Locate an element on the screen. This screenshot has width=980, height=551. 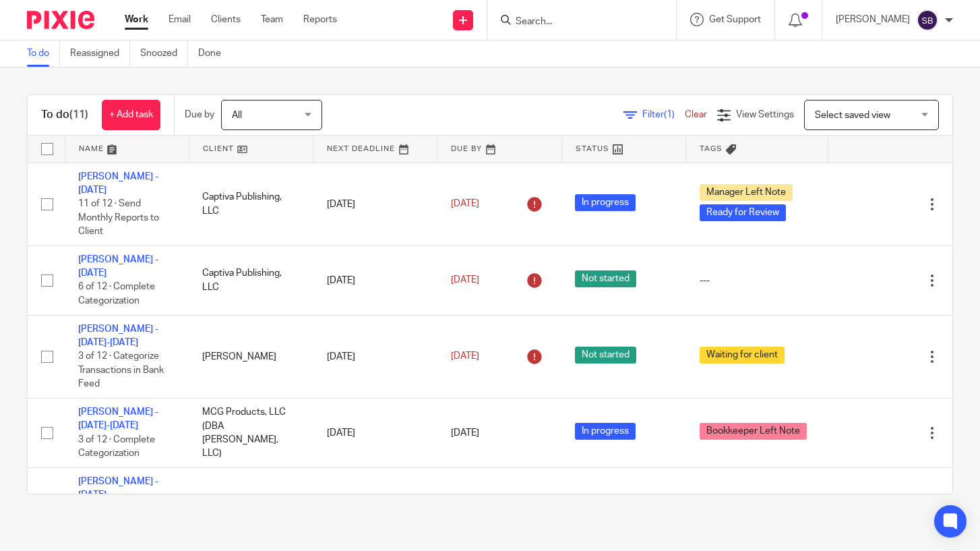
span: 11 of 12 · Send Monthly Reports to Client is located at coordinates (119, 217).